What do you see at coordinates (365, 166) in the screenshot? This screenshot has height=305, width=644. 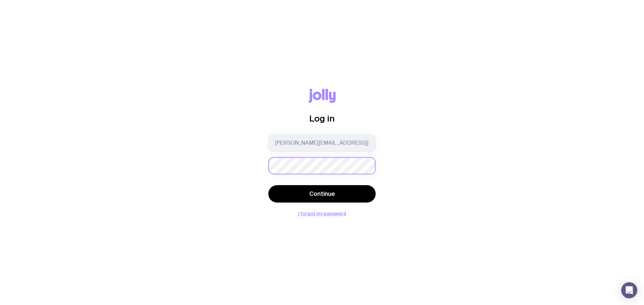 I see `keeper-lock: Open Keeper Popup` at bounding box center [365, 166].